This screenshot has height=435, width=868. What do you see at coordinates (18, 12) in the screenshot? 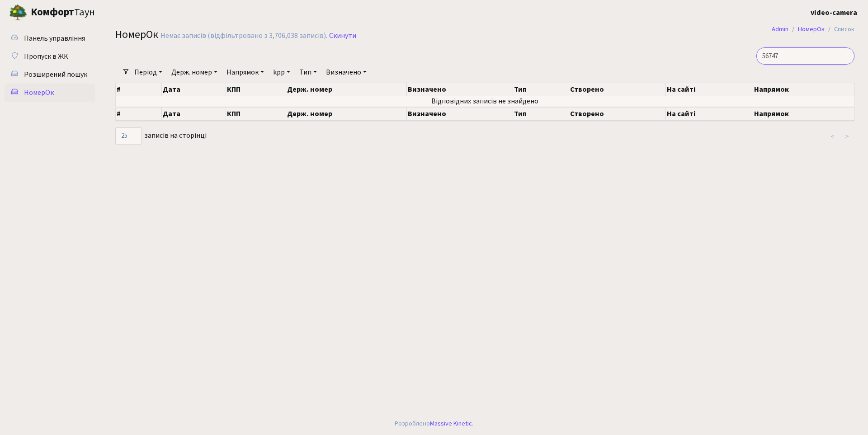
I see `img: logo.png` at bounding box center [18, 12].